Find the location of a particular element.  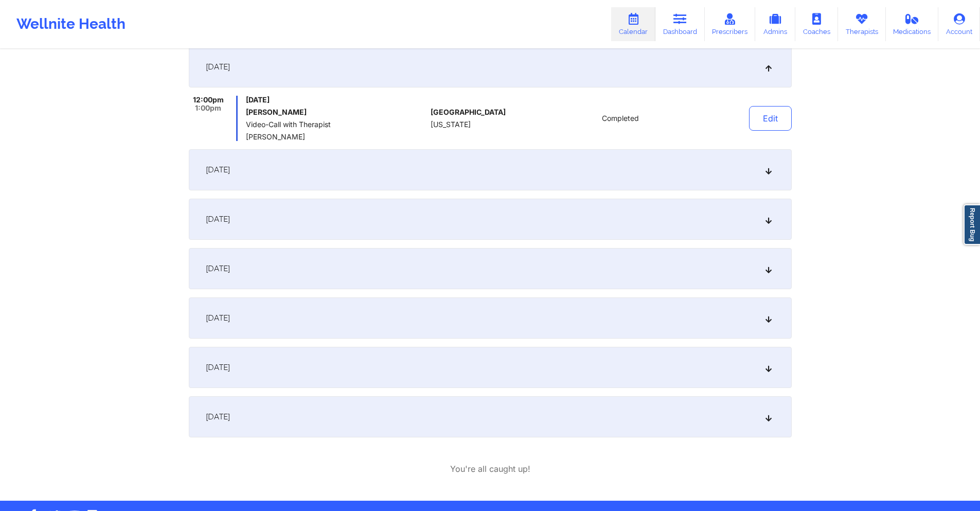

span: Completed is located at coordinates (621, 119).